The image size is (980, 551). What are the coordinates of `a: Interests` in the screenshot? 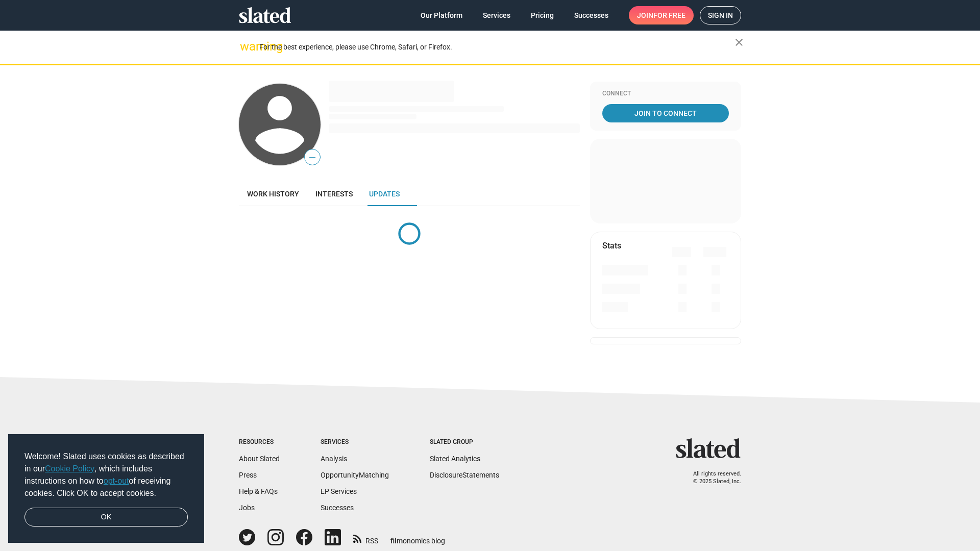 It's located at (334, 194).